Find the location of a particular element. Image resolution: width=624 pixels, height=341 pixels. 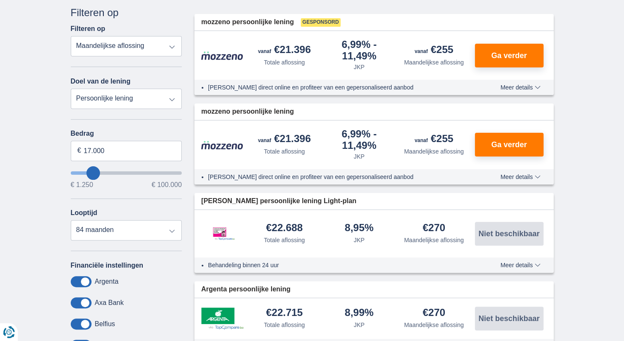

label: Bedrag is located at coordinates (126, 134).